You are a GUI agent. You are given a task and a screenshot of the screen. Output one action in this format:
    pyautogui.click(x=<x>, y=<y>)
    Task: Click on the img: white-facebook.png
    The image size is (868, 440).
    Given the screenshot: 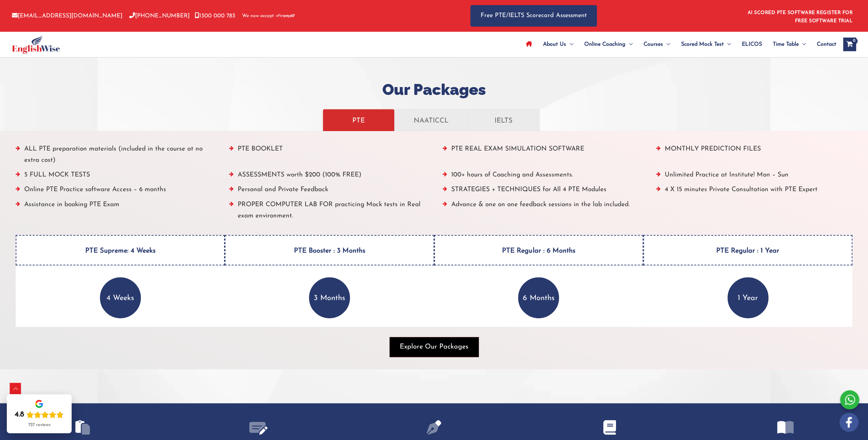 What is the action you would take?
    pyautogui.click(x=849, y=422)
    